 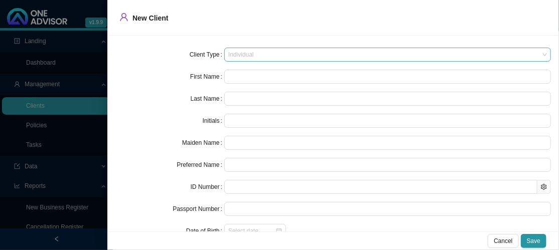 I want to click on label: ID Number, so click(x=207, y=187).